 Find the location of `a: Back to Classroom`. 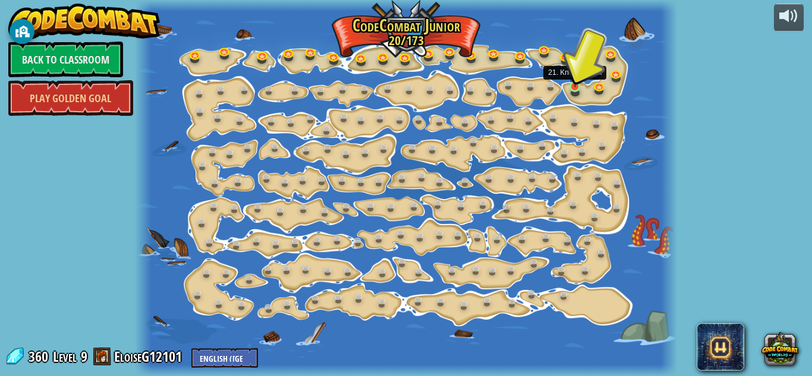

a: Back to Classroom is located at coordinates (65, 59).